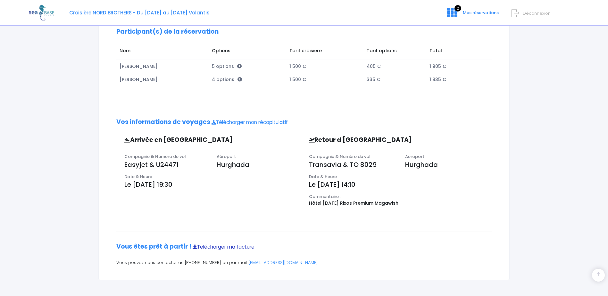 The image size is (608, 296). What do you see at coordinates (250, 122) in the screenshot?
I see `a: Télécharger mon récapitulatif` at bounding box center [250, 122].